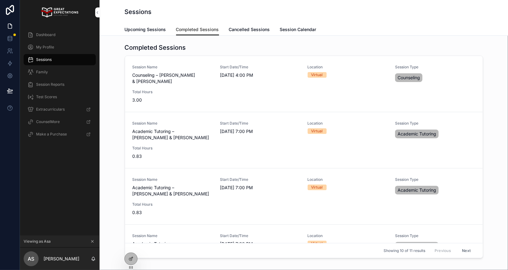  Describe the element at coordinates (60, 60) in the screenshot. I see `a: Sessions` at that location.